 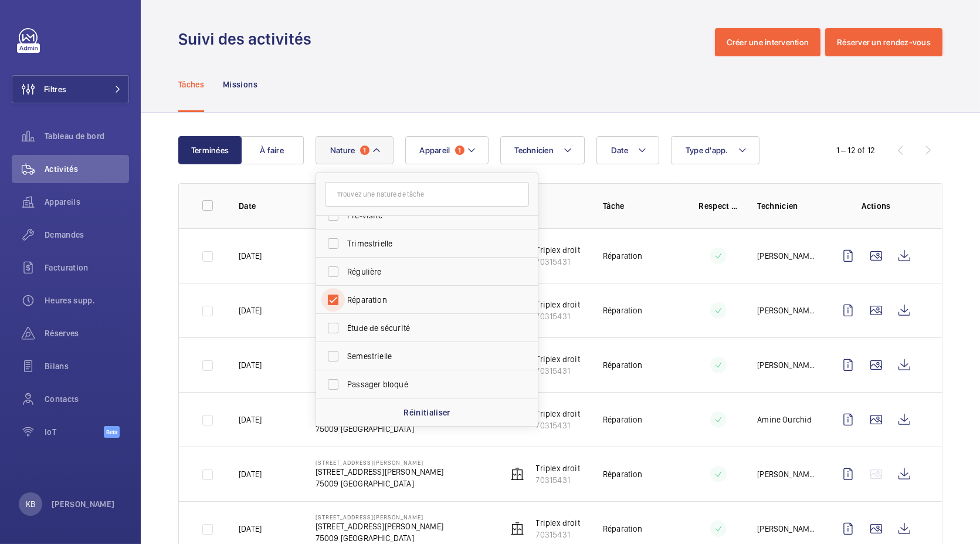 I want to click on p: Missions, so click(x=240, y=85).